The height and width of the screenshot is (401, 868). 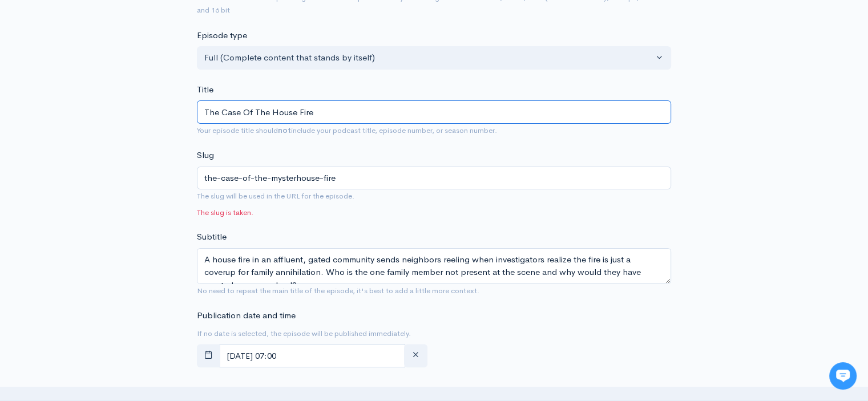 What do you see at coordinates (434, 58) in the screenshot?
I see `button: Full (Complete content that stands by itself)` at bounding box center [434, 58].